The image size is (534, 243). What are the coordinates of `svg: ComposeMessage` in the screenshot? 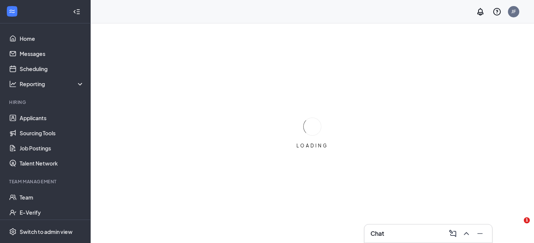 It's located at (453, 233).